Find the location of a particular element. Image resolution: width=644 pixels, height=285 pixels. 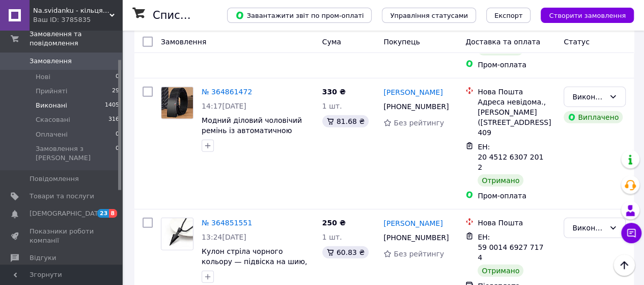

button: Завантажити звіт по пром-оплаті is located at coordinates (300, 15).